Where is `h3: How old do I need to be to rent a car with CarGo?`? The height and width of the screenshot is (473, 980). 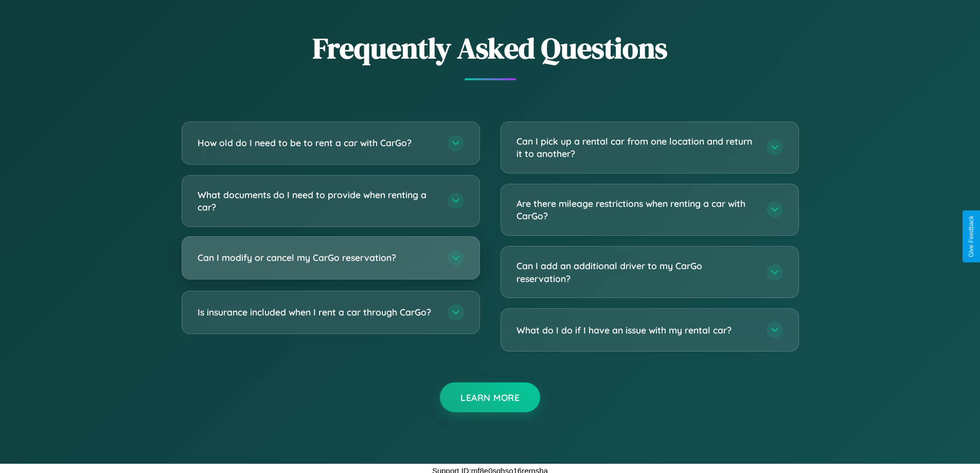 h3: How old do I need to be to rent a car with CarGo? is located at coordinates (317, 142).